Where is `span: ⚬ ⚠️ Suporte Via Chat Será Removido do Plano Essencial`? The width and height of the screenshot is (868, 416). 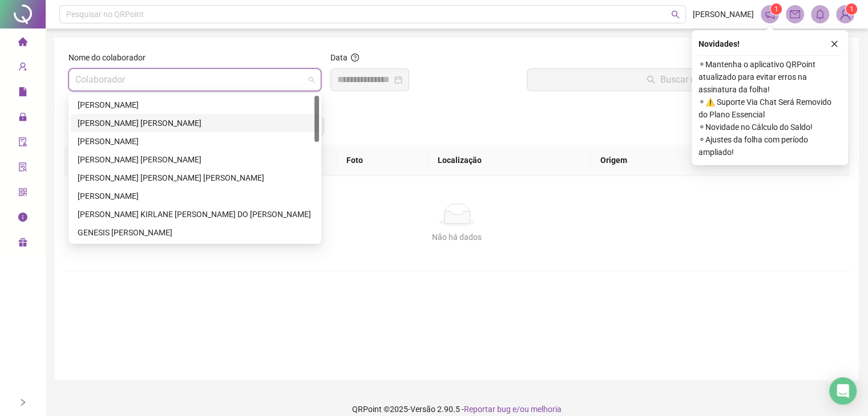 span: ⚬ ⚠️ Suporte Via Chat Será Removido do Plano Essencial is located at coordinates (770, 108).